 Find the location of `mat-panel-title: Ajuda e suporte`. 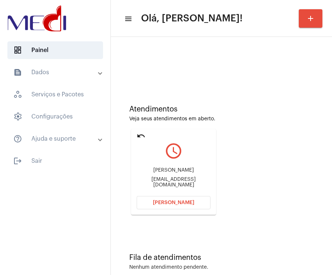

mat-panel-title: Ajuda e suporte is located at coordinates (56, 139).